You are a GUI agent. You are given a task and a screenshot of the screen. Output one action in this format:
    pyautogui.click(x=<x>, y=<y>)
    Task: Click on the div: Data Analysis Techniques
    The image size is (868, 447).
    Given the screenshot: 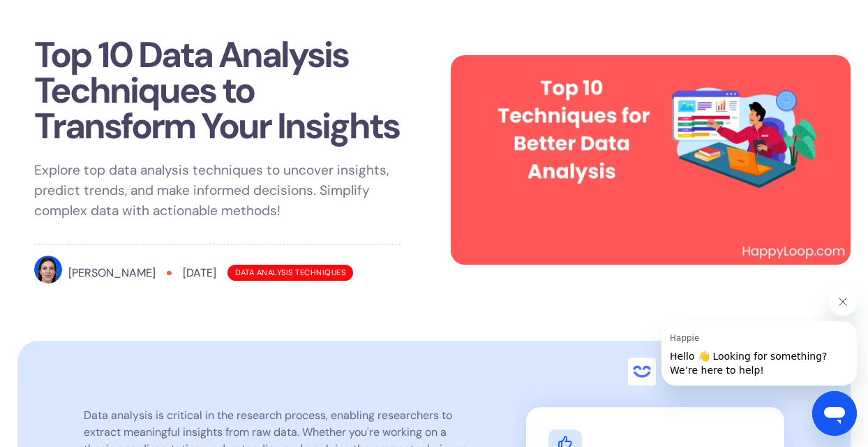 What is the action you would take?
    pyautogui.click(x=290, y=272)
    